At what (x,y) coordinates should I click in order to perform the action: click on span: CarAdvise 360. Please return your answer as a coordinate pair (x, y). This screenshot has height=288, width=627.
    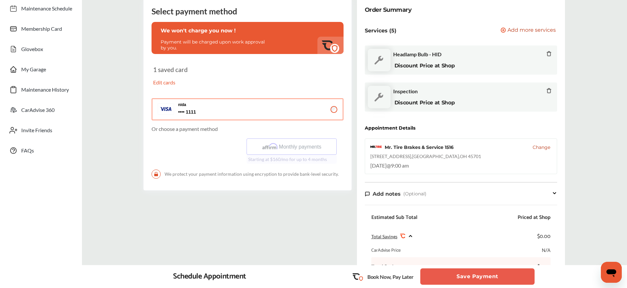
    Looking at the image, I should click on (38, 111).